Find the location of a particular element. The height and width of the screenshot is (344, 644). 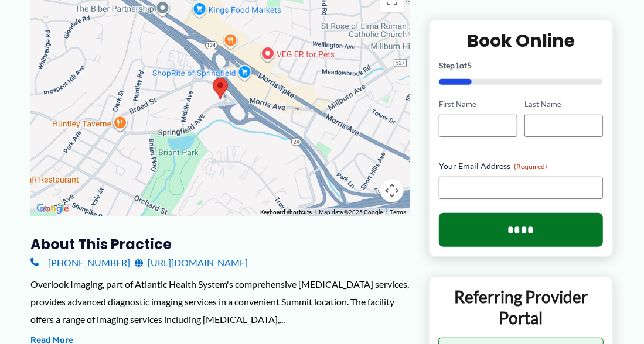

a: Open this area in Google Maps (opens a new window) is located at coordinates (52, 209).